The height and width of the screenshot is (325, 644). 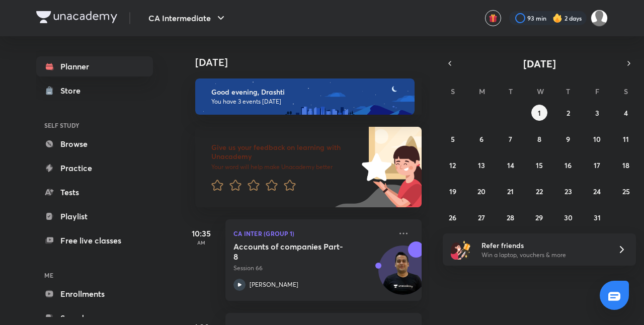 What do you see at coordinates (453, 139) in the screenshot?
I see `button: October 5, 2025` at bounding box center [453, 139].